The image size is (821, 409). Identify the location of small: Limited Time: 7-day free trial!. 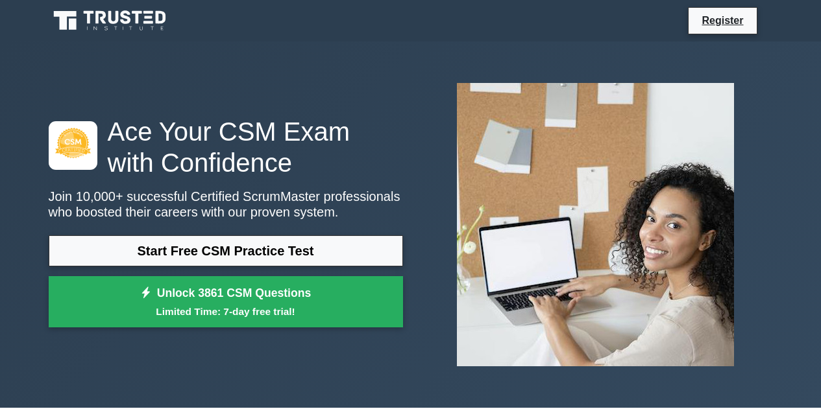
(226, 311).